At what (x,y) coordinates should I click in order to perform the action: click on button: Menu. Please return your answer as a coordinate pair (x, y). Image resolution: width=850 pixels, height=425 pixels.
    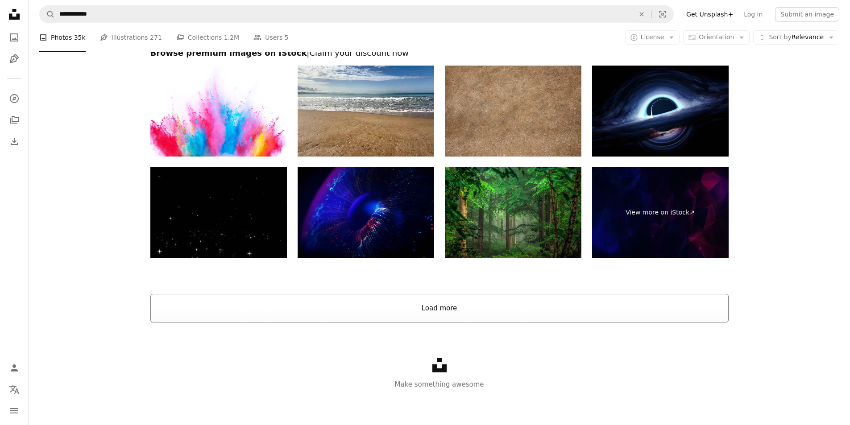
    Looking at the image, I should click on (14, 411).